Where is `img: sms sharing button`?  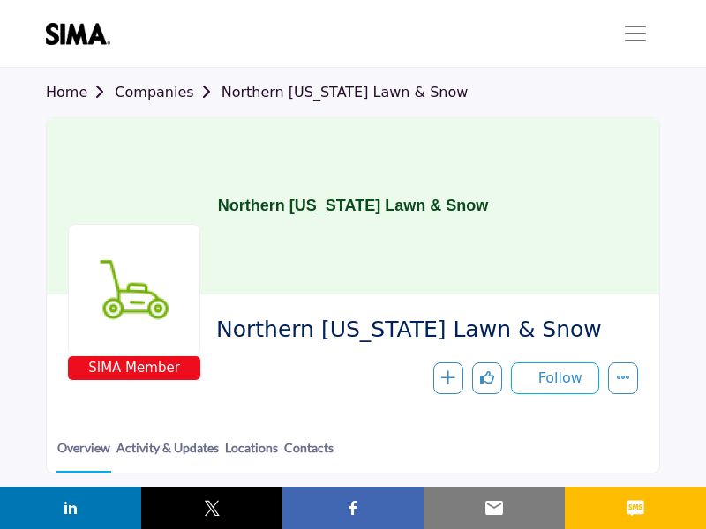 img: sms sharing button is located at coordinates (635, 508).